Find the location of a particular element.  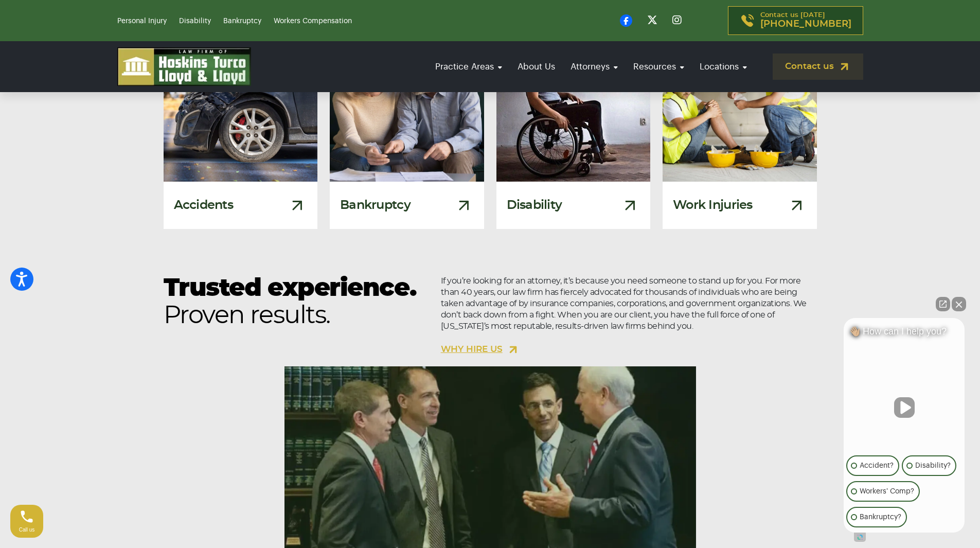

a: Damaged Car From A Car Accident Accidents is located at coordinates (241, 129).